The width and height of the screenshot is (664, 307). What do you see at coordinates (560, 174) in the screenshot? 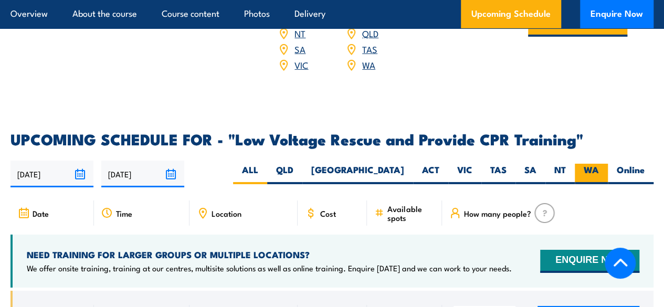
I see `label: NT` at bounding box center [560, 174].